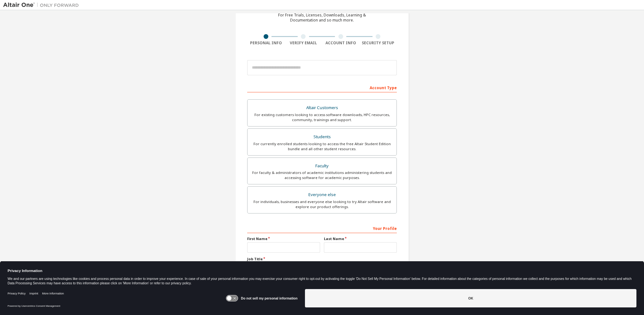 This screenshot has height=315, width=644. Describe the element at coordinates (266, 43) in the screenshot. I see `div: Personal Info` at that location.